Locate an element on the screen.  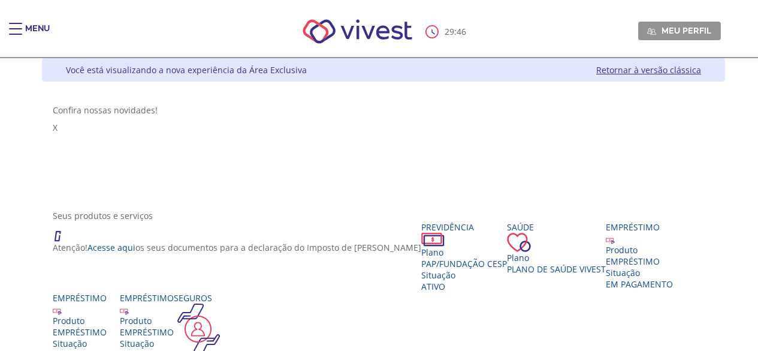
div: Seus produtos e serviços is located at coordinates (384, 215).